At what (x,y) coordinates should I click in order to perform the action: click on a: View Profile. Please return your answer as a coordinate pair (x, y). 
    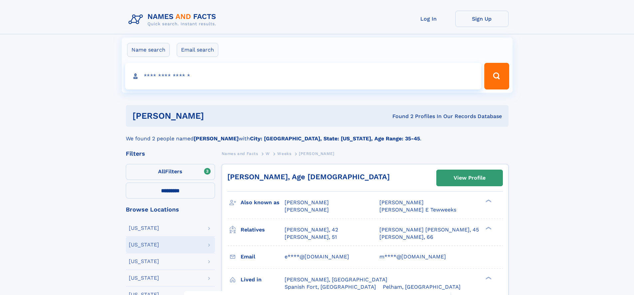
    Looking at the image, I should click on (470, 178).